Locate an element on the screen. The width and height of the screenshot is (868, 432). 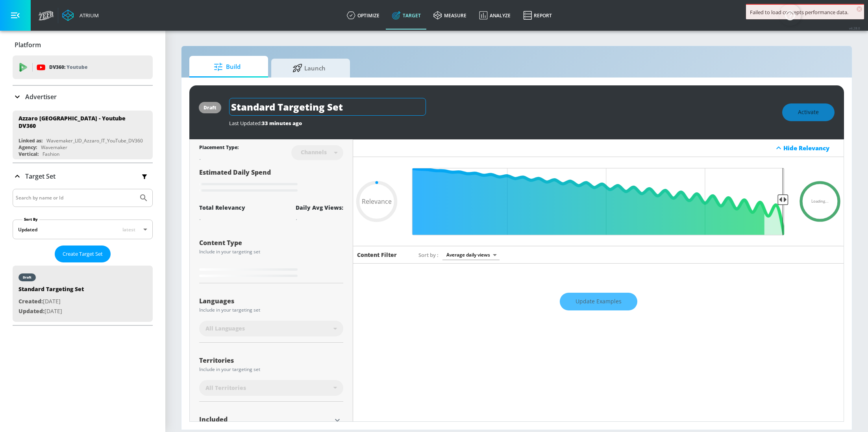
div: Territories is located at coordinates (271, 360).